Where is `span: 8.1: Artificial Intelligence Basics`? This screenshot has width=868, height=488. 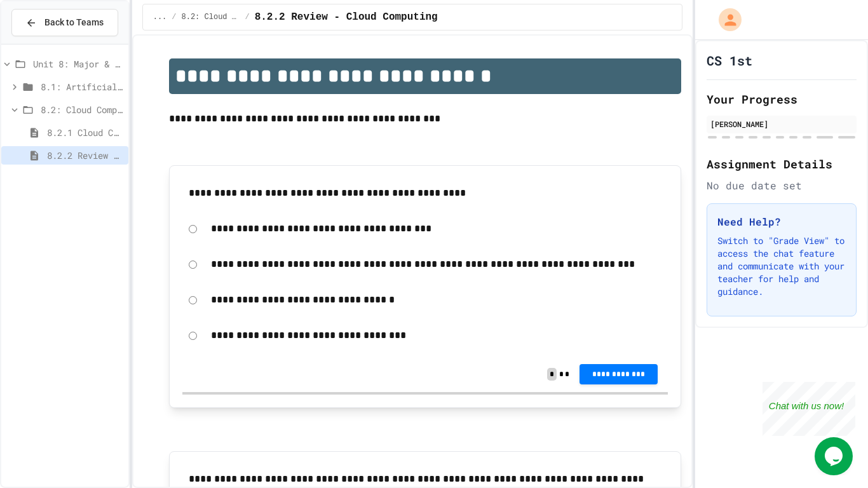 span: 8.1: Artificial Intelligence Basics is located at coordinates (82, 87).